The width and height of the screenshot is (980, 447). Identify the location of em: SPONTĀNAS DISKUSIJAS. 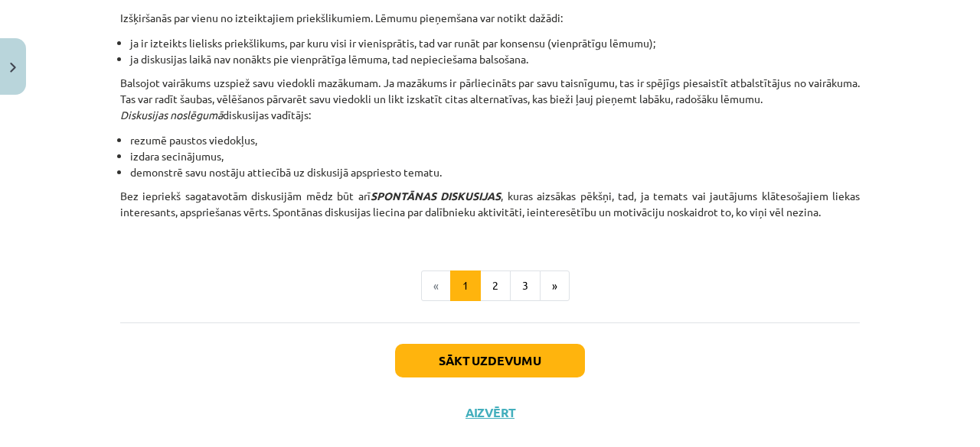
(436, 196).